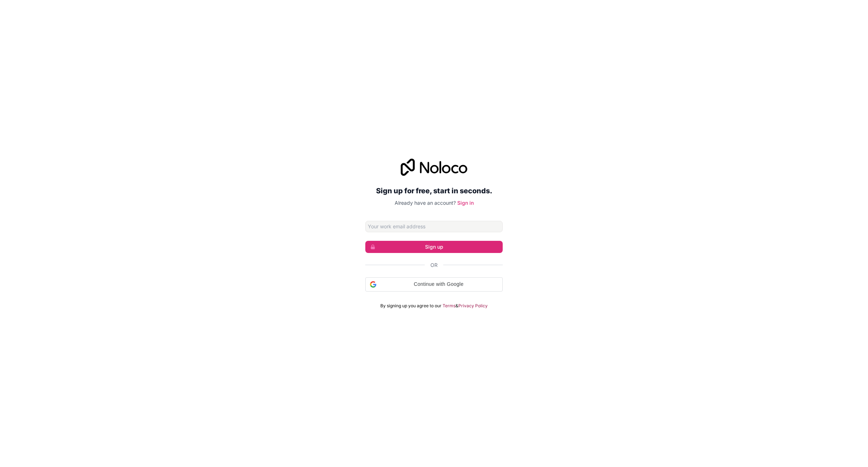 This screenshot has height=467, width=868. I want to click on span: By signing up you agree to our, so click(411, 306).